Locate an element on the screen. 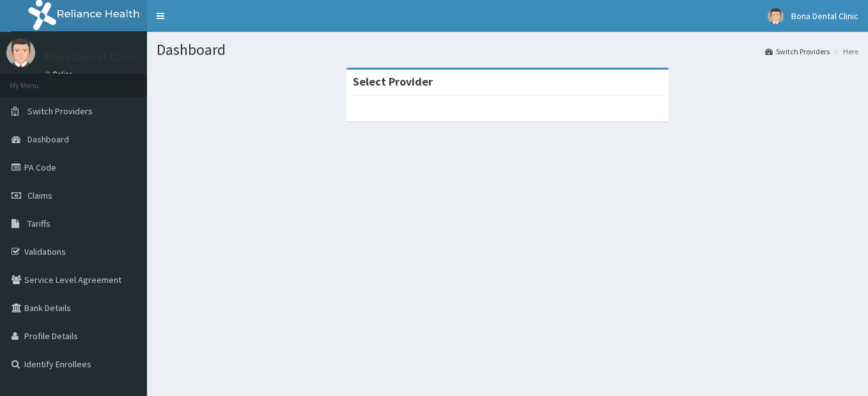 The height and width of the screenshot is (396, 868). a: Switch Providers is located at coordinates (797, 51).